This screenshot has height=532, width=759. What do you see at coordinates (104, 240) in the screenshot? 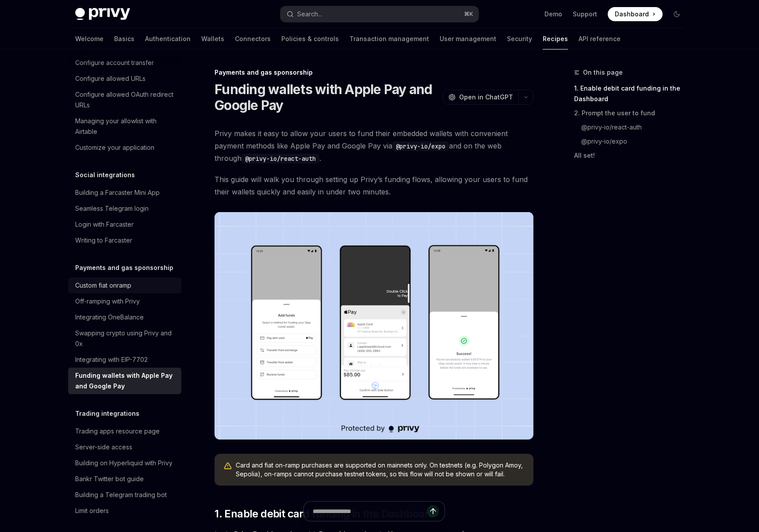
I see `div: Writing to Farcaster` at bounding box center [104, 240].